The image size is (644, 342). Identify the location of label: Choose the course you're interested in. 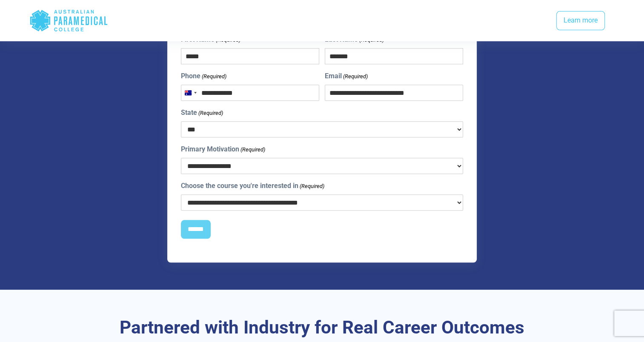
(252, 186).